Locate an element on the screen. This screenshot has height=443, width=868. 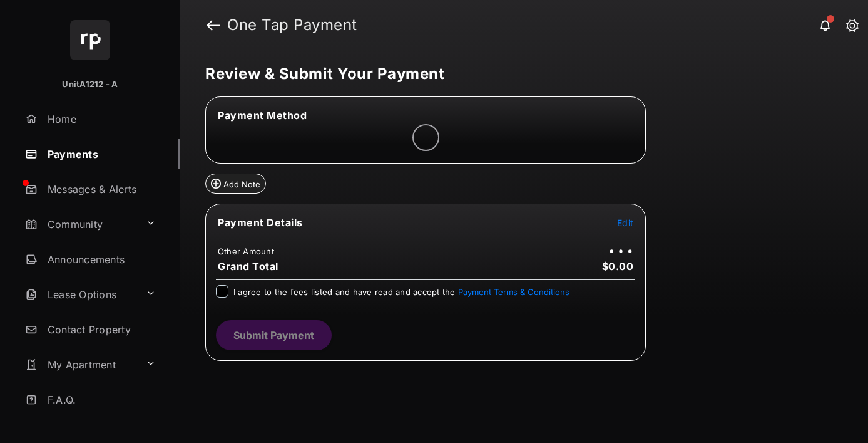
a: Contact Property is located at coordinates (100, 329).